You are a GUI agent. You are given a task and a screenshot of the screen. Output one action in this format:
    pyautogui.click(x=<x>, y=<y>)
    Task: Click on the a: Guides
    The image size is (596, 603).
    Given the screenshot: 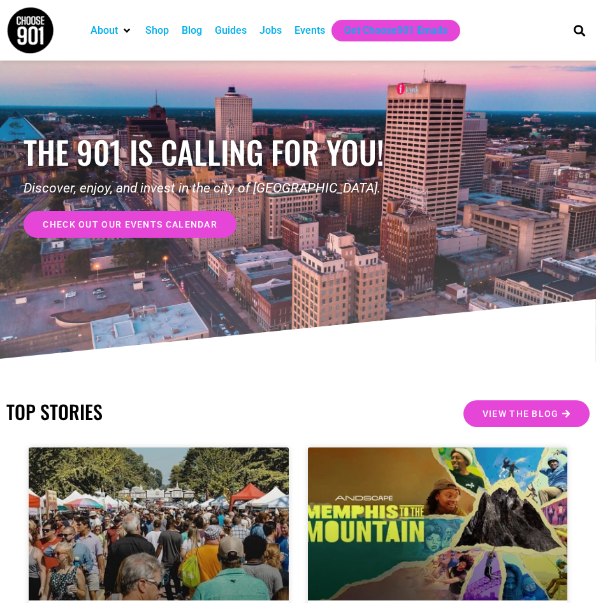 What is the action you would take?
    pyautogui.click(x=231, y=31)
    